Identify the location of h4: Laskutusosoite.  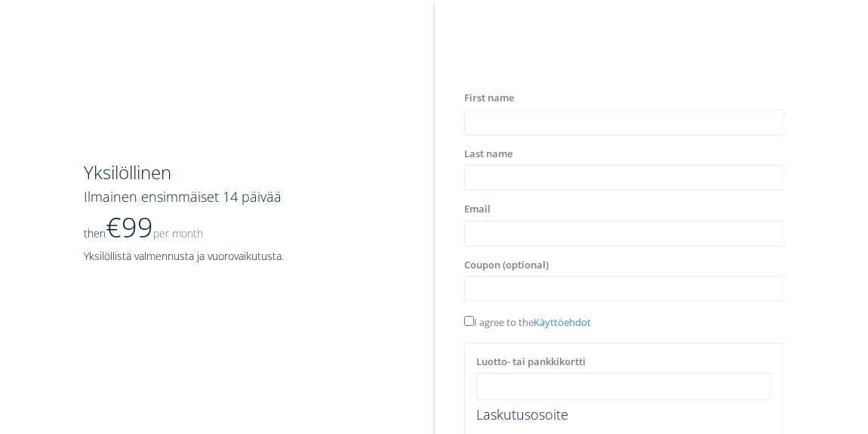
(624, 415).